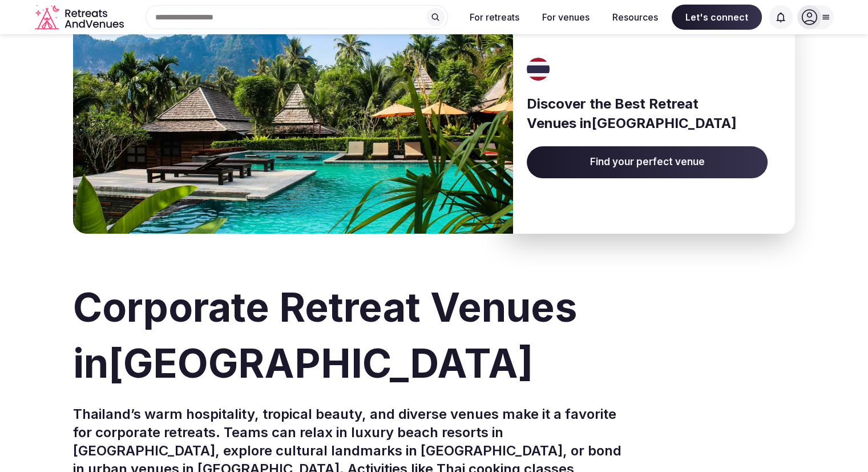 This screenshot has height=472, width=868. What do you see at coordinates (293, 118) in the screenshot?
I see `img: Banner image for Thailand representative of the country` at bounding box center [293, 118].